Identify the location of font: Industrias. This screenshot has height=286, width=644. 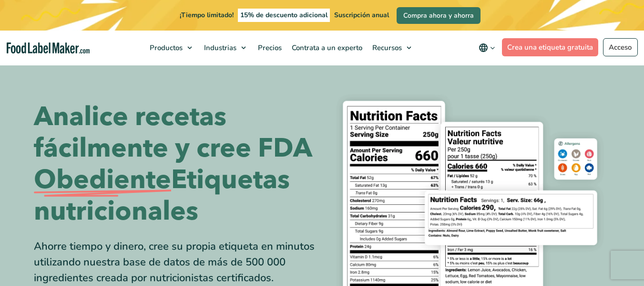
(220, 48).